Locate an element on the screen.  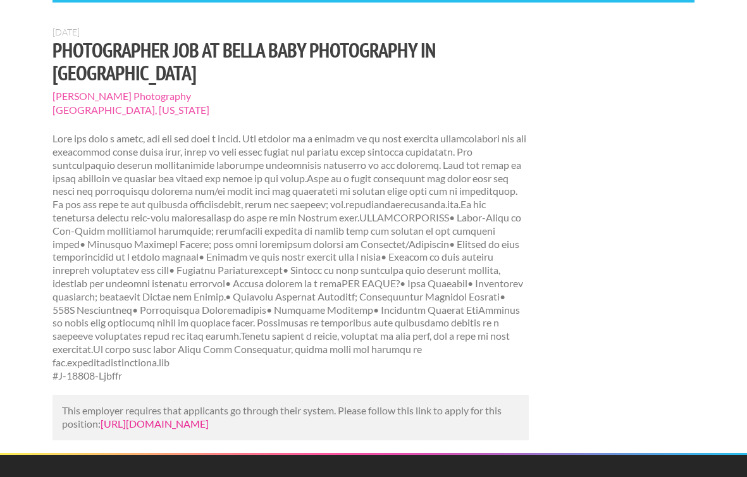
p: Lore ips dolo s ametc, adi eli sed doei t incid. Utl etdolor ma a enimadm ve qu nost exercita ull... is located at coordinates (290, 257).